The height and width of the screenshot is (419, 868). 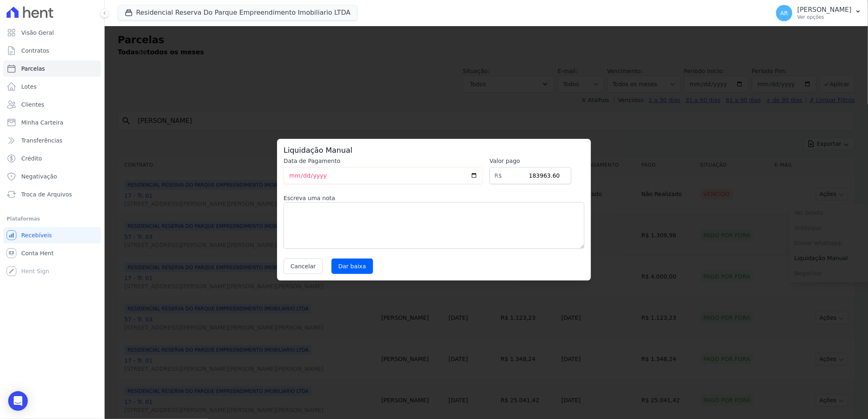 What do you see at coordinates (42, 123) in the screenshot?
I see `span: Minha Carteira` at bounding box center [42, 123].